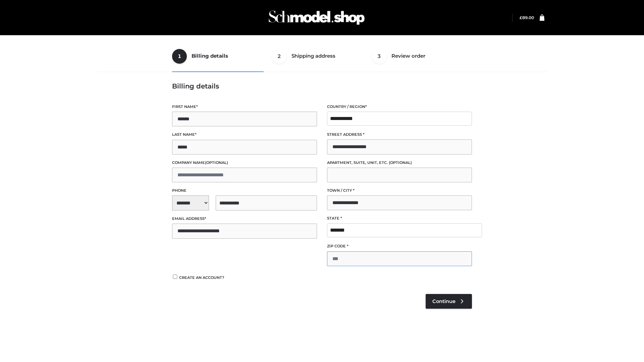 This screenshot has height=362, width=644. I want to click on label: Last name, so click(245, 135).